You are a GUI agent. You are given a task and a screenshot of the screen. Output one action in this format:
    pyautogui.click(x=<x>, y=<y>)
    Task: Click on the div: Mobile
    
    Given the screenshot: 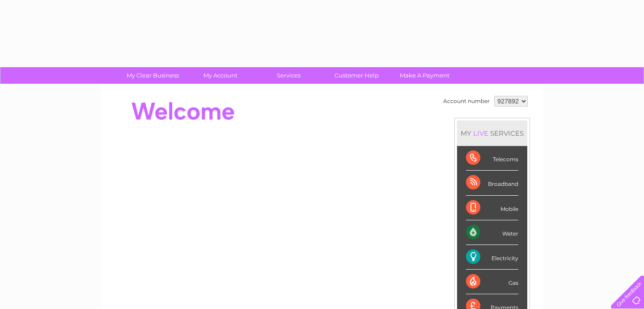 What is the action you would take?
    pyautogui.click(x=492, y=208)
    